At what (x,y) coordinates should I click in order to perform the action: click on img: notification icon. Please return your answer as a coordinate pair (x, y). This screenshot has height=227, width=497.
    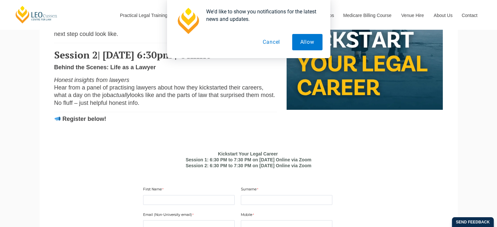
    Looking at the image, I should click on (188, 21).